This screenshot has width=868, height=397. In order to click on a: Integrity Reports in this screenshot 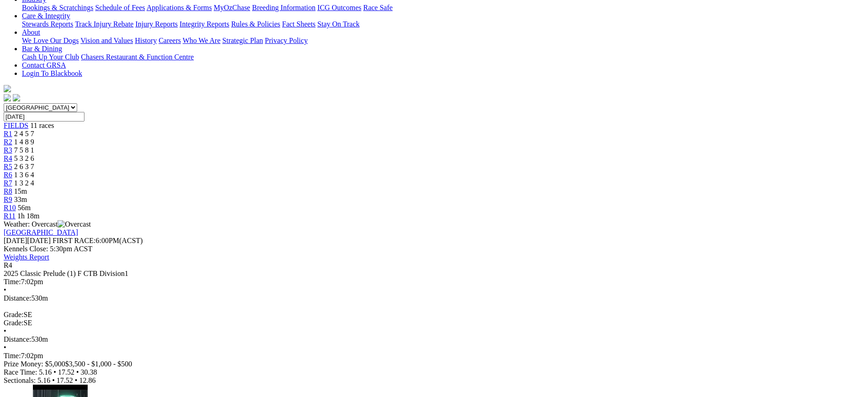, I will do `click(204, 24)`.